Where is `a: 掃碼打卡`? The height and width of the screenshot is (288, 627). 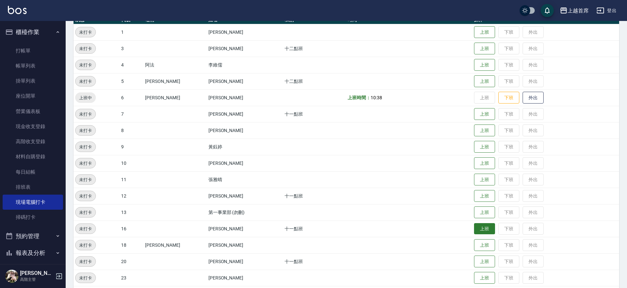
a: 掃碼打卡 is located at coordinates (33, 217).